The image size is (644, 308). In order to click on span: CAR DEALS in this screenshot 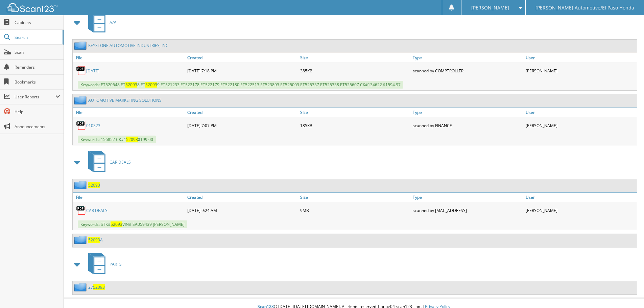, I will do `click(120, 162)`.